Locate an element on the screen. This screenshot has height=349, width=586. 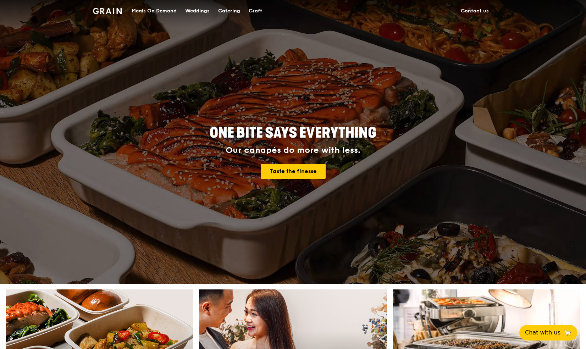
a: Taste the finesse is located at coordinates (293, 171).